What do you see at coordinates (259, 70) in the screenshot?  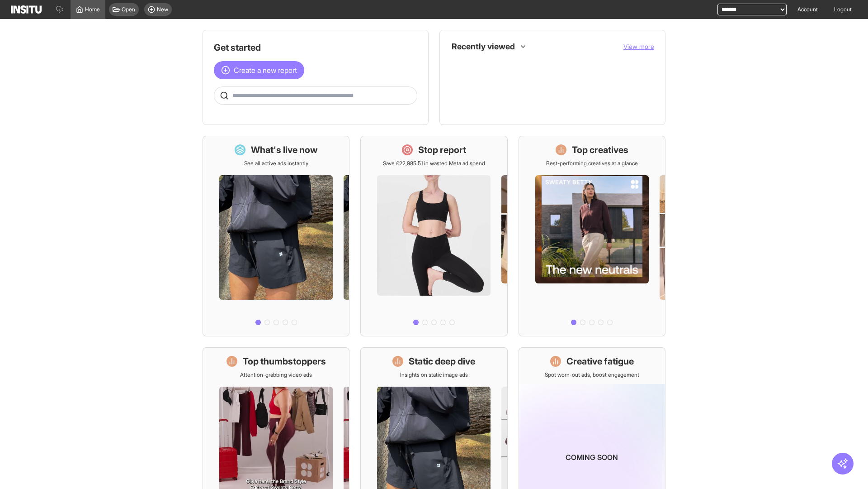 I see `button: Create a new report` at bounding box center [259, 70].